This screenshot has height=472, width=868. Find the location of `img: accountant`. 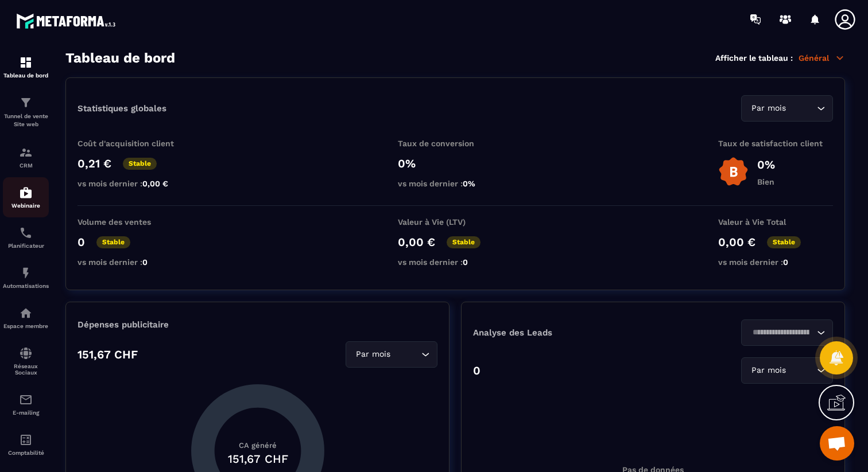

img: accountant is located at coordinates (26, 440).